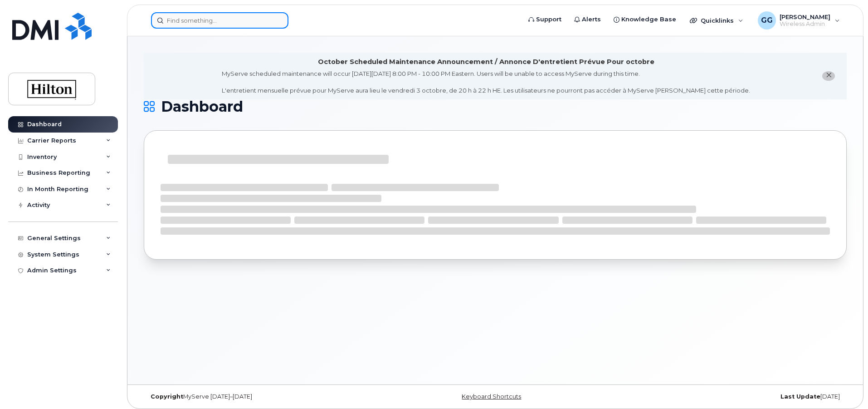 The width and height of the screenshot is (868, 409). I want to click on span: Dashboard, so click(202, 107).